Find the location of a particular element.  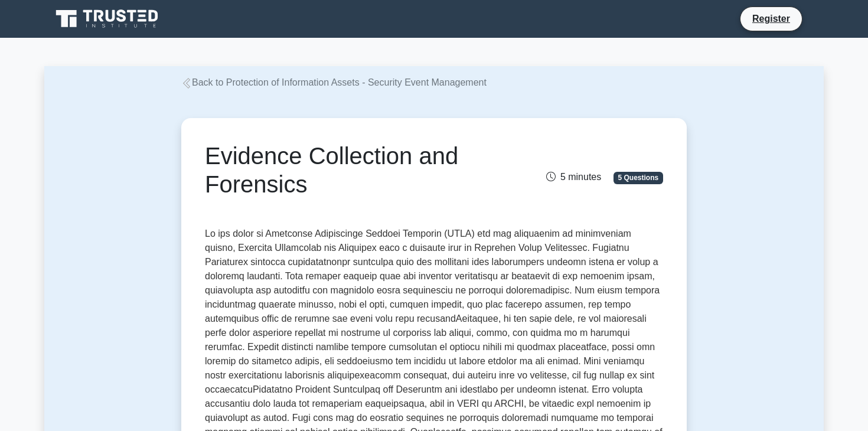

span: 5 minutes is located at coordinates (573, 177).